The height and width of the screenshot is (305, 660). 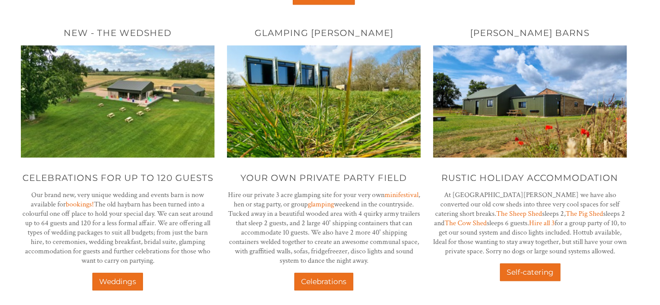 What do you see at coordinates (530, 272) in the screenshot?
I see `a: Self-catering` at bounding box center [530, 272].